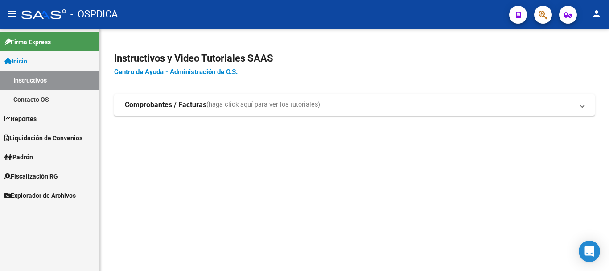 The width and height of the screenshot is (609, 271). I want to click on span: Padrón, so click(19, 157).